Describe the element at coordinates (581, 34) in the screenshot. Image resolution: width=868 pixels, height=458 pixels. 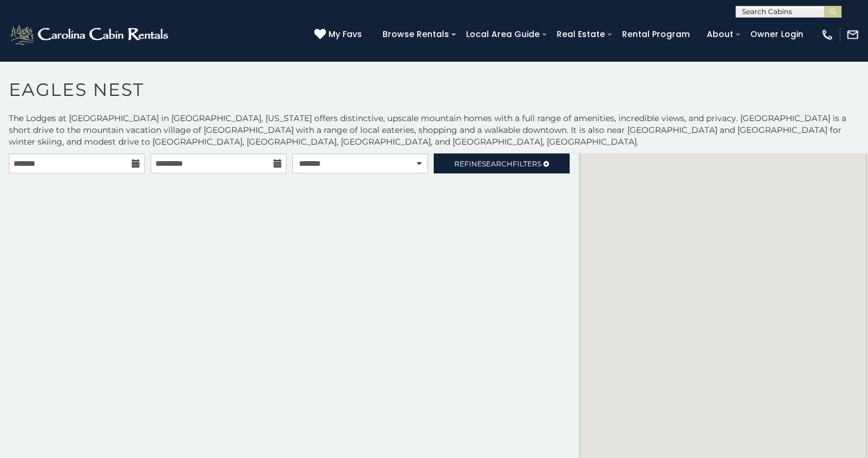
I see `a: Real Estate` at that location.